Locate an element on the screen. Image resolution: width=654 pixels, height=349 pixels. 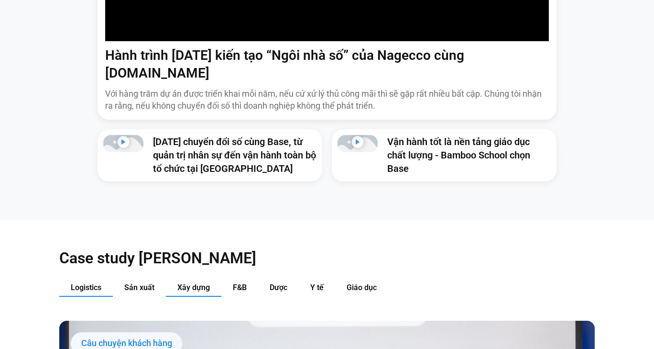
span: Dược is located at coordinates (278, 287).